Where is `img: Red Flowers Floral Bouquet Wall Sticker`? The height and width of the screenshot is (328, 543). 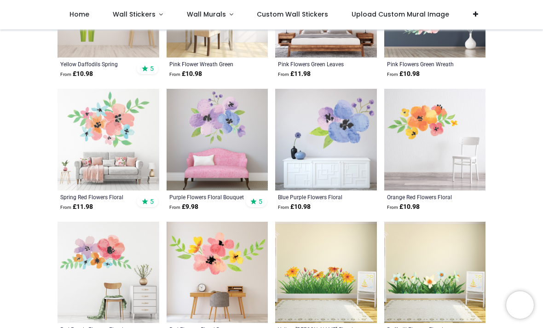
img: Red Flowers Floral Bouquet Wall Sticker is located at coordinates (217, 272).